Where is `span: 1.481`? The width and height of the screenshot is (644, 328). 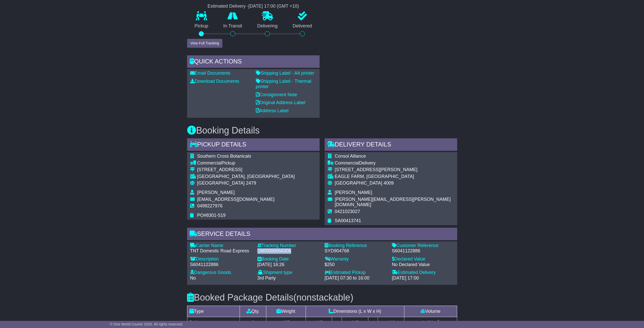 span: 1.481 is located at coordinates (427, 322).